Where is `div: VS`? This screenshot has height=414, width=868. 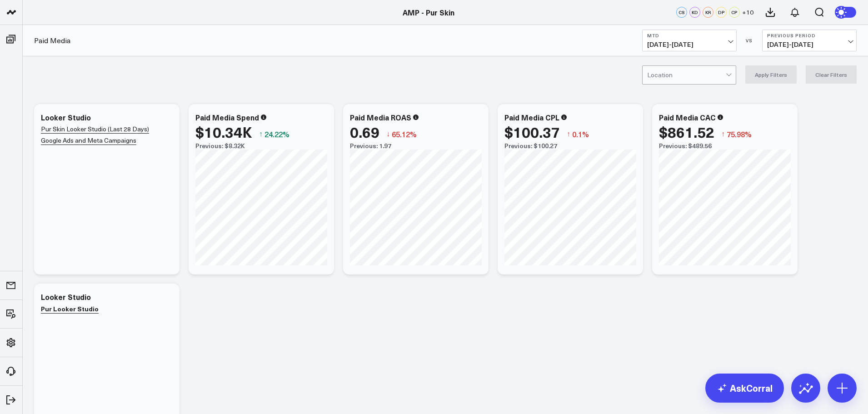
div: VS is located at coordinates (749, 40).